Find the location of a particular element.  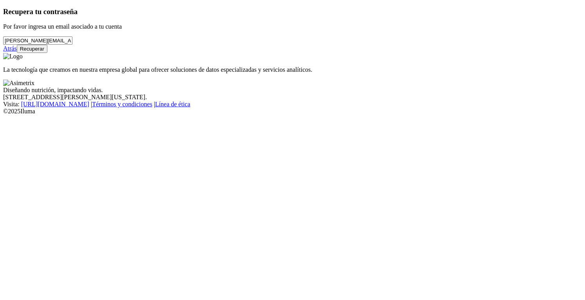

h3: Recupera tu contraseña is located at coordinates (293, 12).